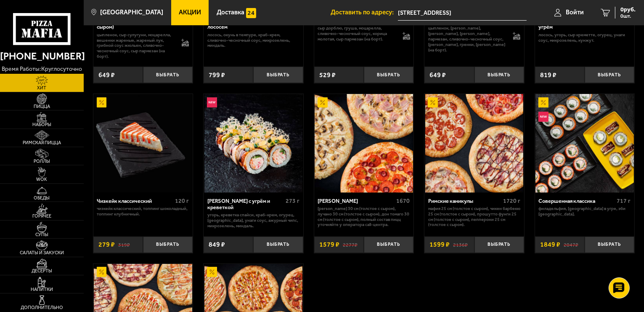 This screenshot has width=644, height=312. What do you see at coordinates (253, 143) in the screenshot?
I see `img: Ролл Калипсо с угрём и креветкой` at bounding box center [253, 143].